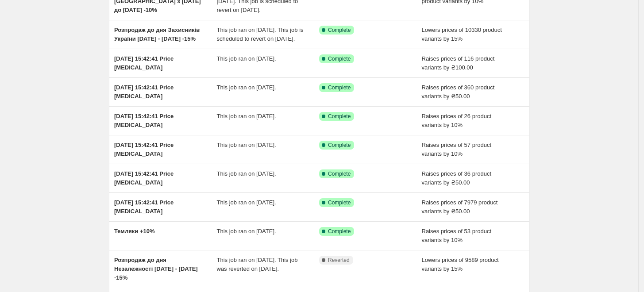  Describe the element at coordinates (135, 231) in the screenshot. I see `span: Темляки +10%` at that location.